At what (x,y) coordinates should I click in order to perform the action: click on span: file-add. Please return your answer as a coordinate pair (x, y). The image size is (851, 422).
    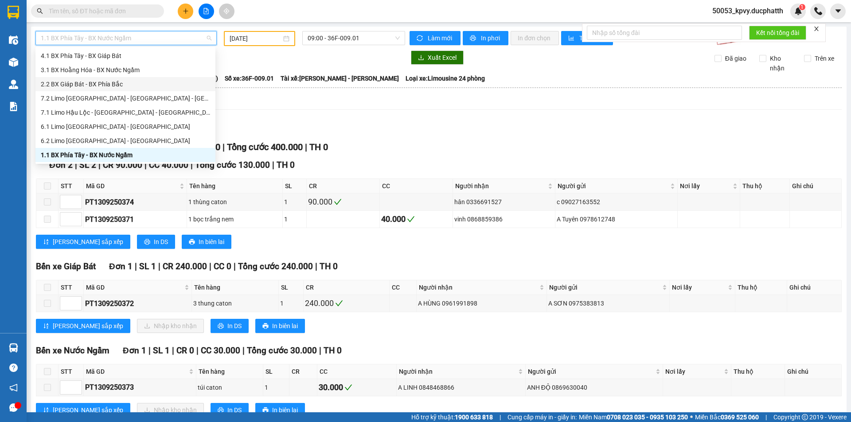
    Looking at the image, I should click on (206, 11).